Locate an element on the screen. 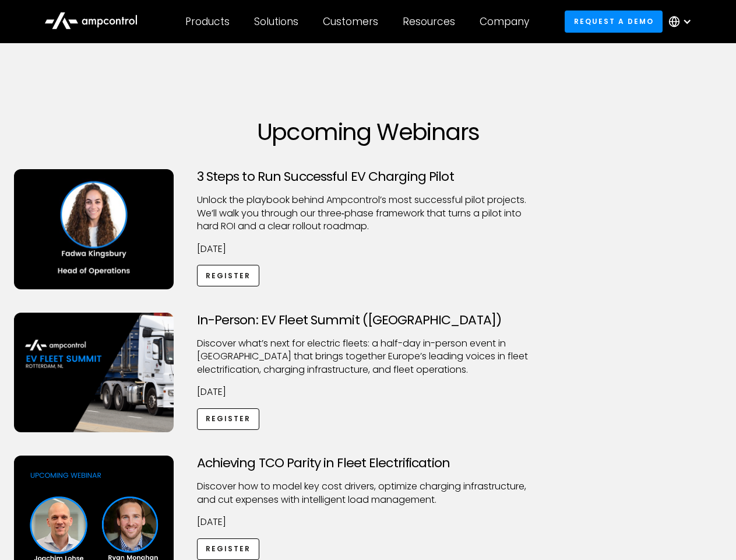  p: Discover how to model key cost drivers, optimize charging infrastructure, and cut expenses with i... is located at coordinates (369, 493).